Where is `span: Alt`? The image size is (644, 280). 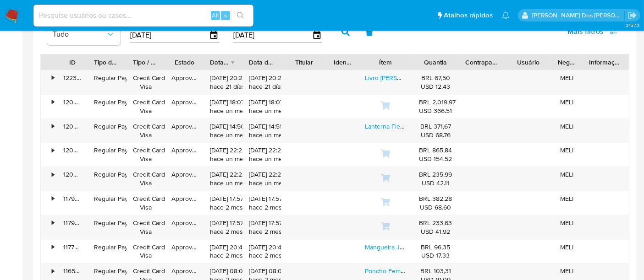
span: Alt is located at coordinates (215, 15).